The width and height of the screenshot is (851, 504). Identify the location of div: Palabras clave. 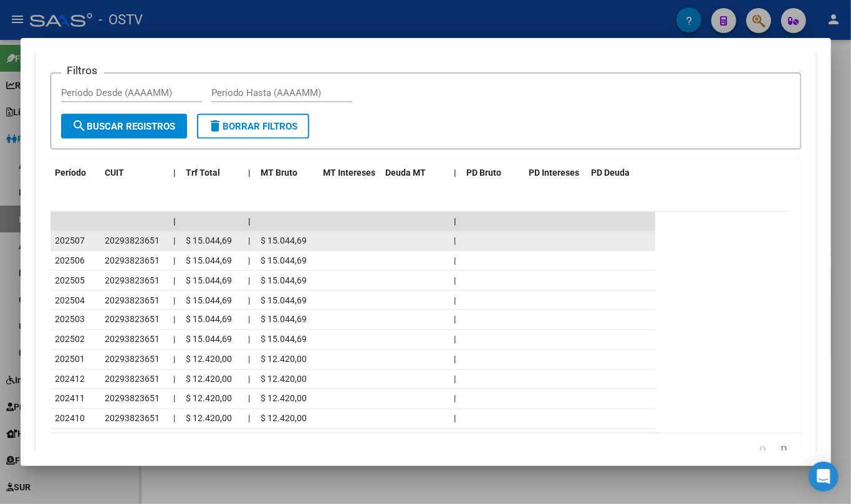
(172, 77).